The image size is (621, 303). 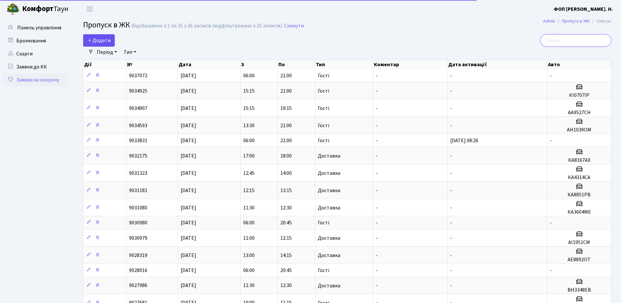 I want to click on nav: breadcrumb, so click(x=577, y=21).